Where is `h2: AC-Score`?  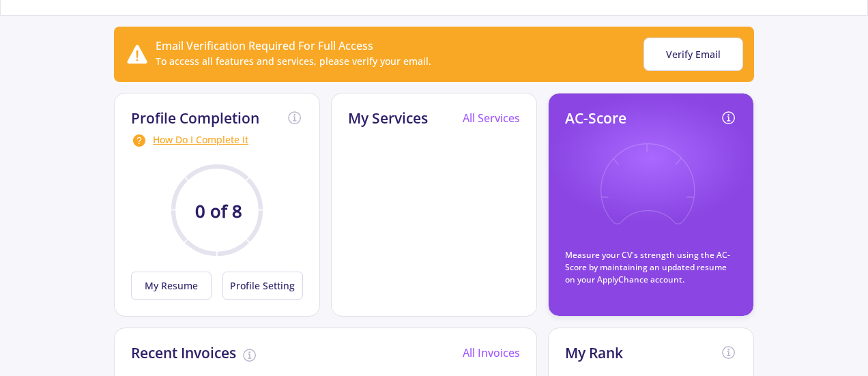
h2: AC-Score is located at coordinates (596, 118).